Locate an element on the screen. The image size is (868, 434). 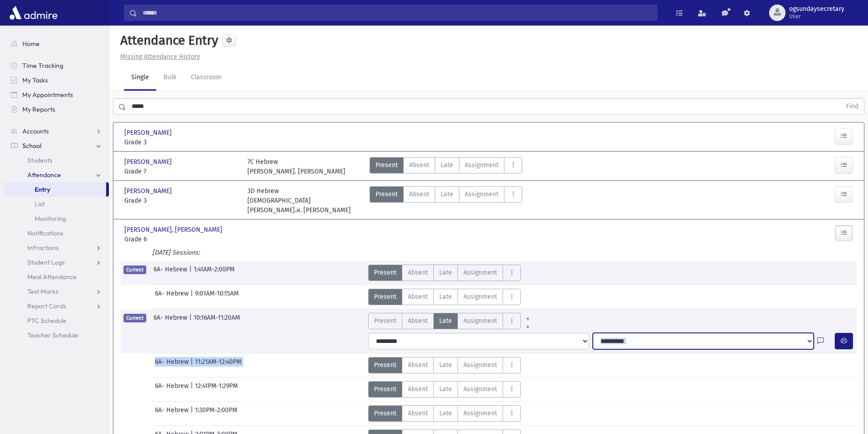
span: My Tasks is located at coordinates (35, 80).